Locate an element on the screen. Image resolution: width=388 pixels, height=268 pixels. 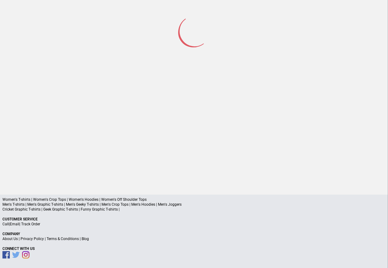
p: Men's T-shirts | Men's Graphic T-shirts | Men's Geeky T-shirts | Men's Crop Tops | Men's Hoodies ... is located at coordinates (194, 204).